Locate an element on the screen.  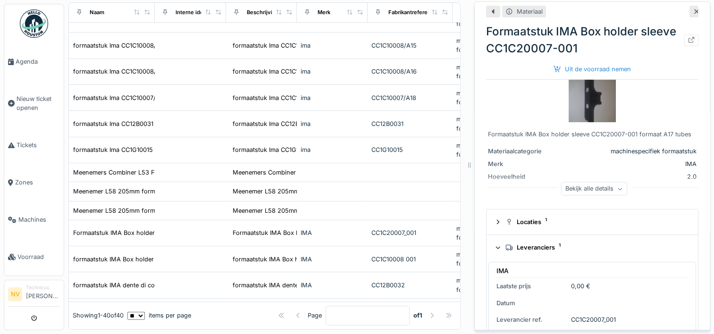
div: CC12B0032 is located at coordinates (410, 285).